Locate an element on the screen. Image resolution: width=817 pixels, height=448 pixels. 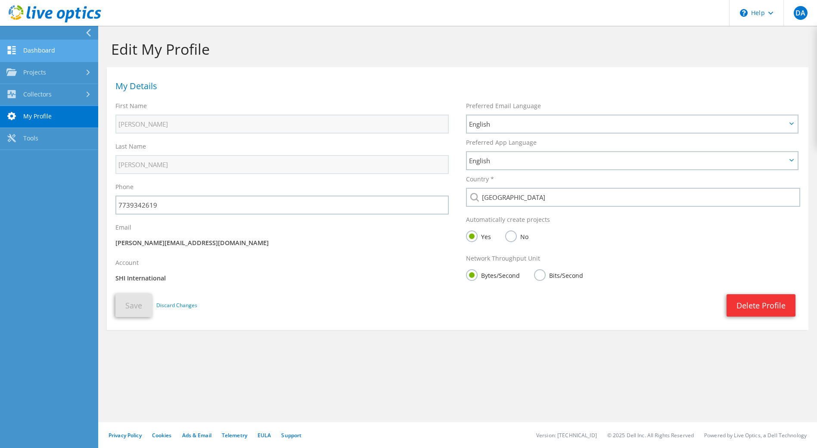
h1: Edit My Profile is located at coordinates (455, 49).